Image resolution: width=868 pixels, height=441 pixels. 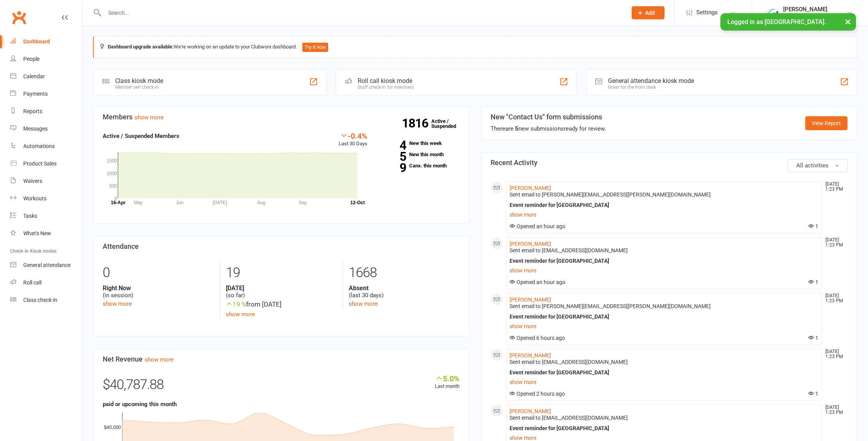 I want to click on div: We're working on an update to your Clubworx dashboard., so click(x=475, y=47).